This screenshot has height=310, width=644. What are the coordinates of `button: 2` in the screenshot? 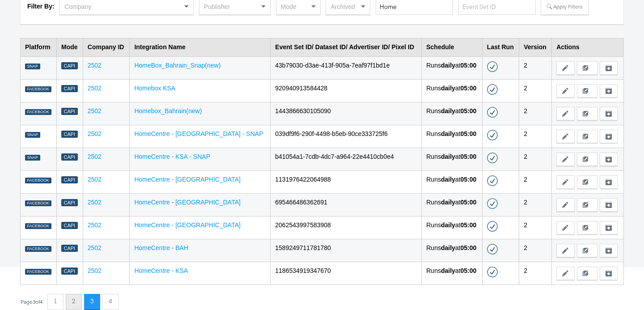 It's located at (74, 302).